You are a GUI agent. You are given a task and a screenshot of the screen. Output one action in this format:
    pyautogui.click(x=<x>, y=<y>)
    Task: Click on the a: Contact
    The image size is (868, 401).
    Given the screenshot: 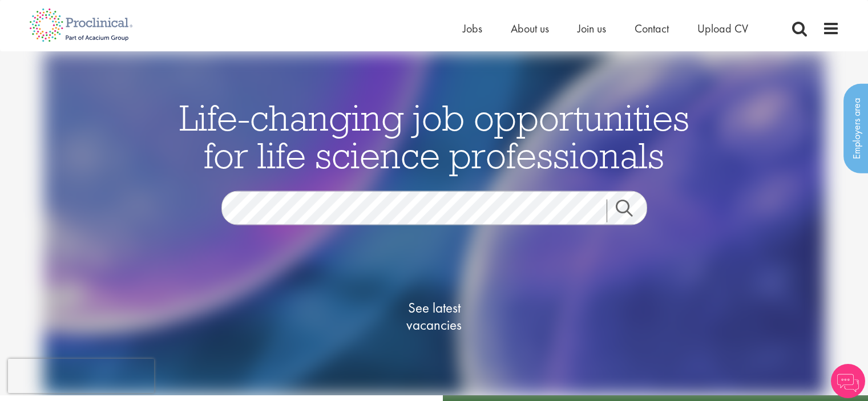 What is the action you would take?
    pyautogui.click(x=652, y=29)
    